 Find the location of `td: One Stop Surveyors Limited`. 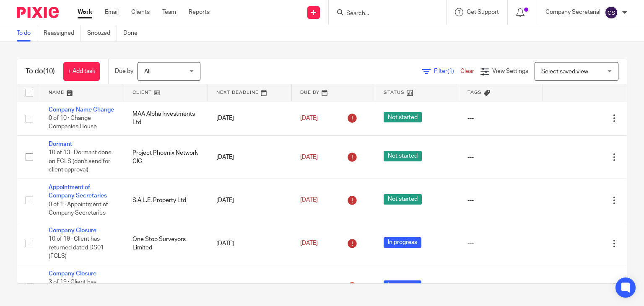

td: One Stop Surveyors Limited is located at coordinates (166, 243).